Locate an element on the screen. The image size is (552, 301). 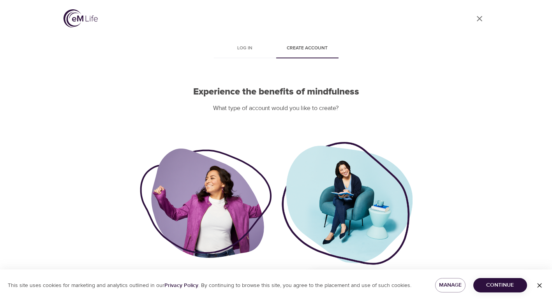
h2: Experience the benefits of mindfulness is located at coordinates (276, 92).